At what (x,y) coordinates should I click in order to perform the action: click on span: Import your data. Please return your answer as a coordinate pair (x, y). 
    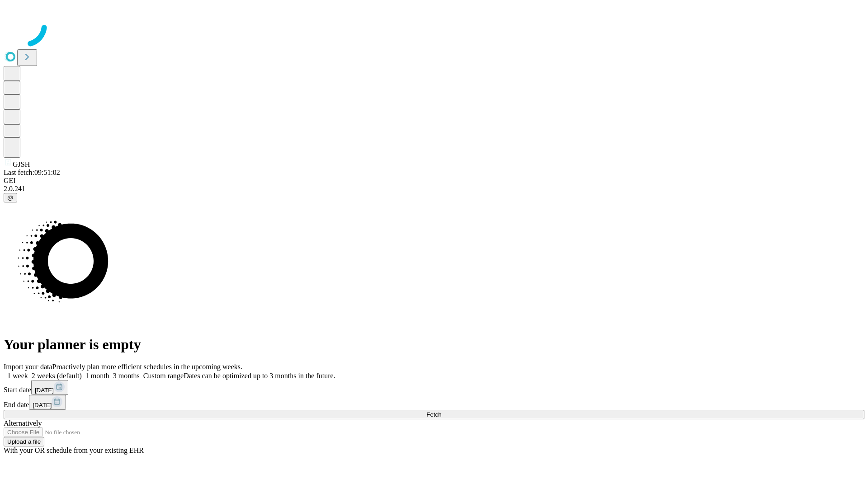
    Looking at the image, I should click on (28, 366).